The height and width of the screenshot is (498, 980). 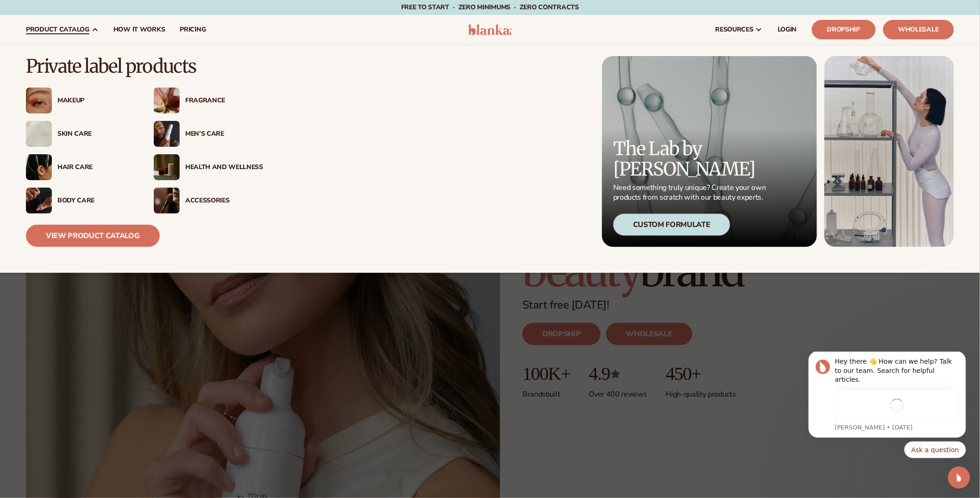 What do you see at coordinates (39, 100) in the screenshot?
I see `img: Female with glitter eye makeup.` at bounding box center [39, 100].